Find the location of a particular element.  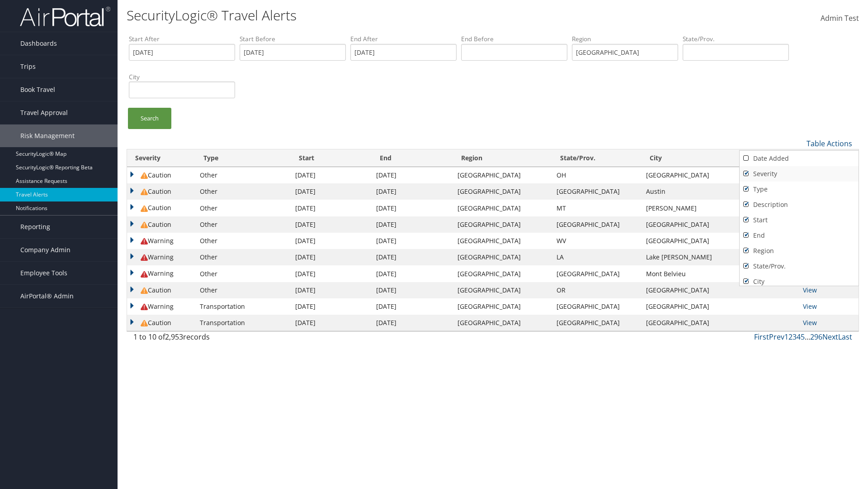

span: Travel Approval is located at coordinates (44, 113).